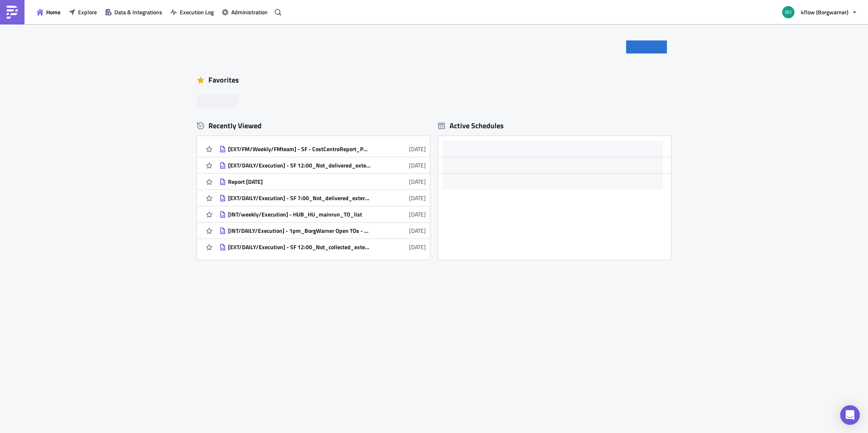 The height and width of the screenshot is (433, 868). What do you see at coordinates (300, 199) in the screenshot?
I see `div: [EXT/DAILY/Execution] - SF 7:00_Not_delivered_external sending to carrier` at bounding box center [300, 199].